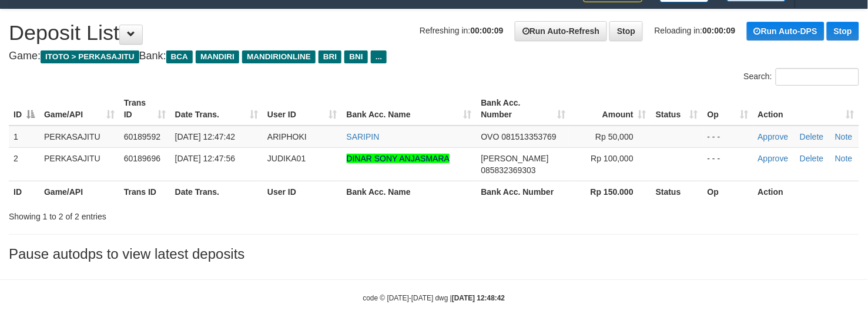  Describe the element at coordinates (179, 57) in the screenshot. I see `span: BCA` at that location.